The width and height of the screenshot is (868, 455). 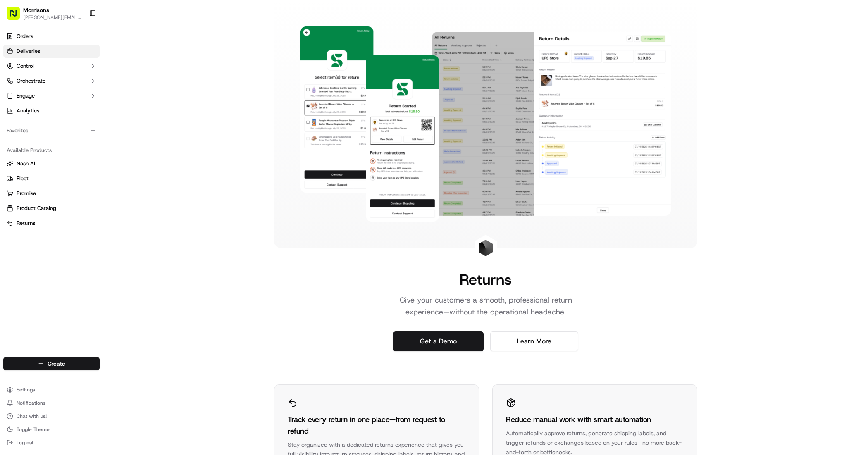 What do you see at coordinates (36, 124) in the screenshot?
I see `a: 📗Knowledge Base` at bounding box center [36, 124].